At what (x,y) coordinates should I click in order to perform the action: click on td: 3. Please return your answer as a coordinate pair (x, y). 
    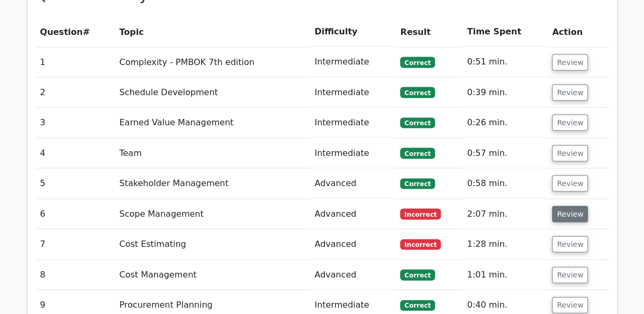
    Looking at the image, I should click on (75, 122).